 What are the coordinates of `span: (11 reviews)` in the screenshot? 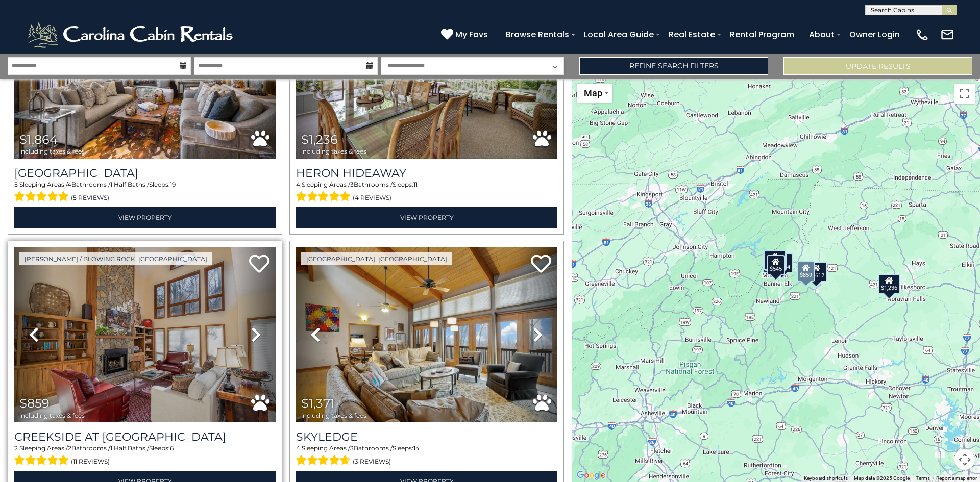 It's located at (90, 462).